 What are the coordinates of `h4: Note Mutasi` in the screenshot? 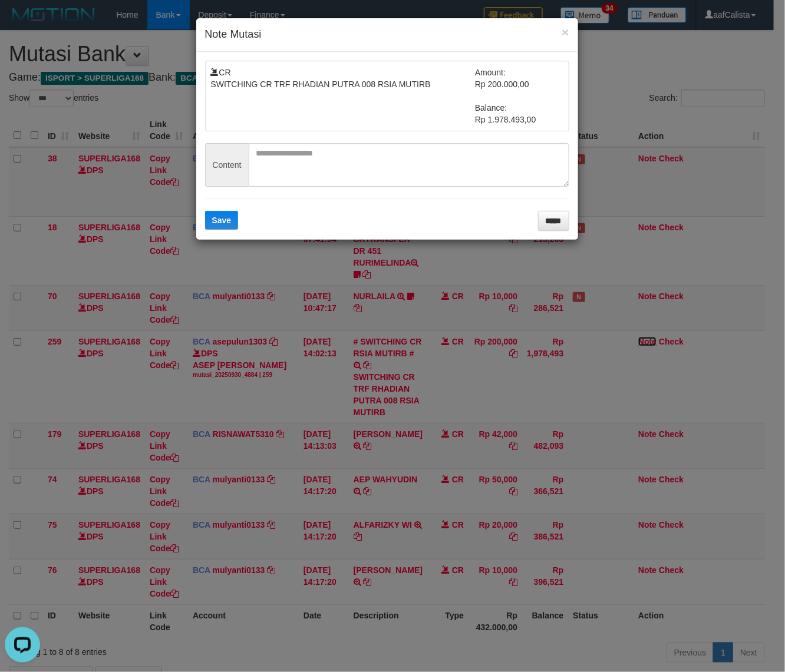 It's located at (387, 35).